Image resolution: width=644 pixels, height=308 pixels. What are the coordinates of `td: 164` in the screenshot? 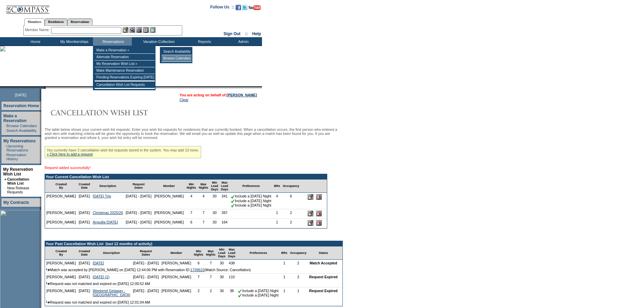 It's located at (225, 224).